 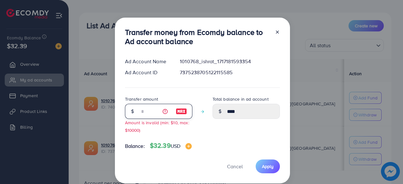 What do you see at coordinates (235, 166) in the screenshot?
I see `button: Cancel` at bounding box center [235, 166].